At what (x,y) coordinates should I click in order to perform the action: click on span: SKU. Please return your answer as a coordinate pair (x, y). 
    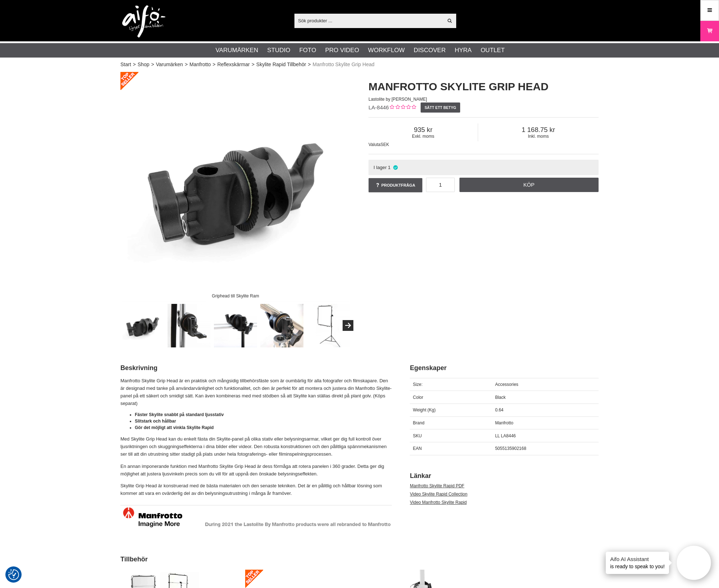
    Looking at the image, I should click on (418, 436).